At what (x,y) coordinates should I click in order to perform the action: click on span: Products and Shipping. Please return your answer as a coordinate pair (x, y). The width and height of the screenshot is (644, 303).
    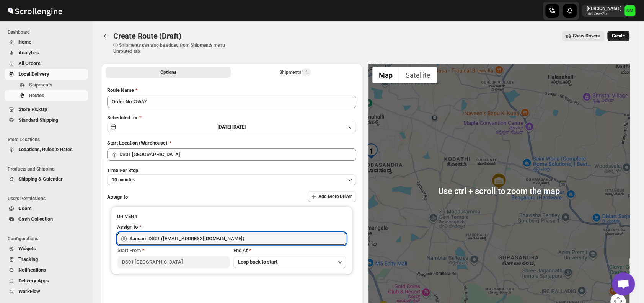
    Looking at the image, I should click on (48, 169).